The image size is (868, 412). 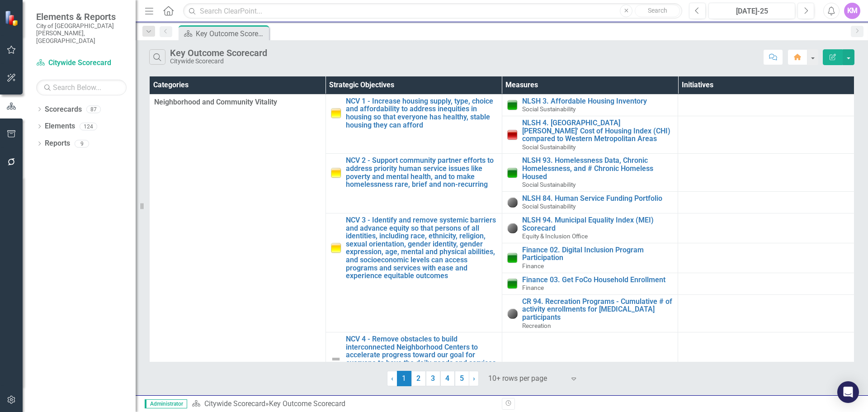 I want to click on a: Finance 02. Digital Inclusion Program Participation, so click(x=598, y=253).